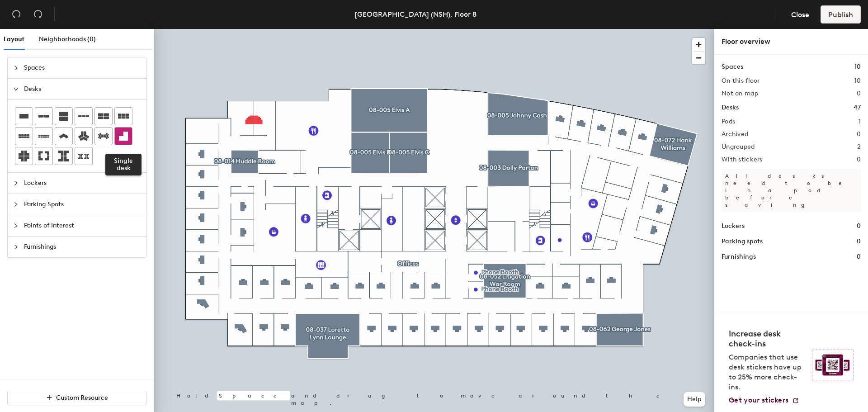  Describe the element at coordinates (858, 67) in the screenshot. I see `h1: 10` at that location.